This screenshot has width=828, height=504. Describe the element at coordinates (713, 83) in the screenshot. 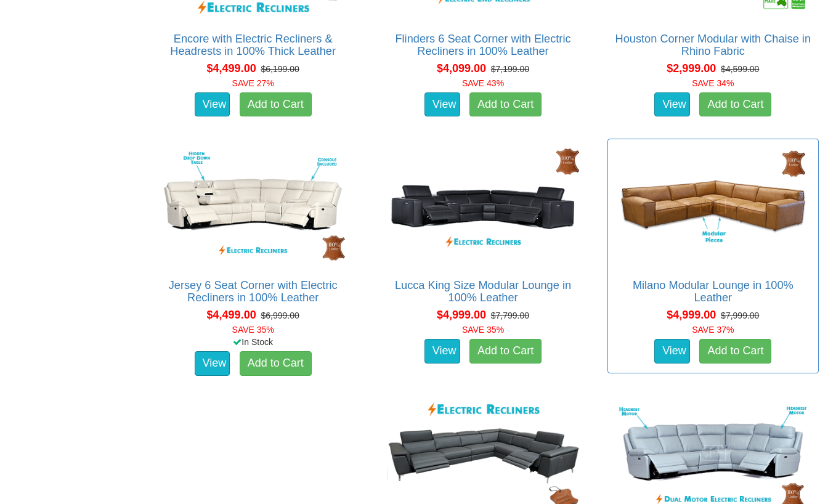

I see `font: SAVE 34%` at that location.